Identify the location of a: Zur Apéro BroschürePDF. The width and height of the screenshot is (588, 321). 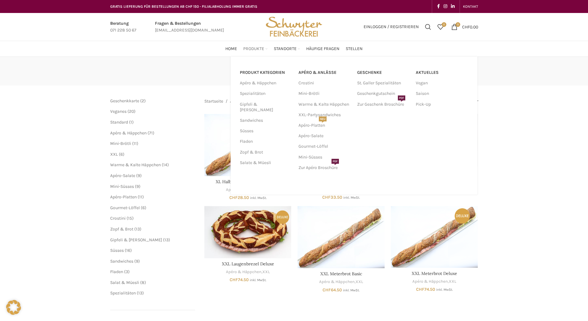
(325, 168).